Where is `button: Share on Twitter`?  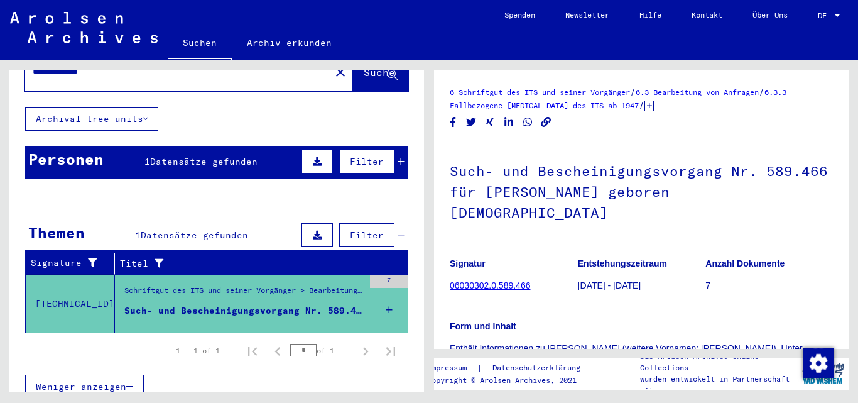
button: Share on Twitter is located at coordinates (471, 122).